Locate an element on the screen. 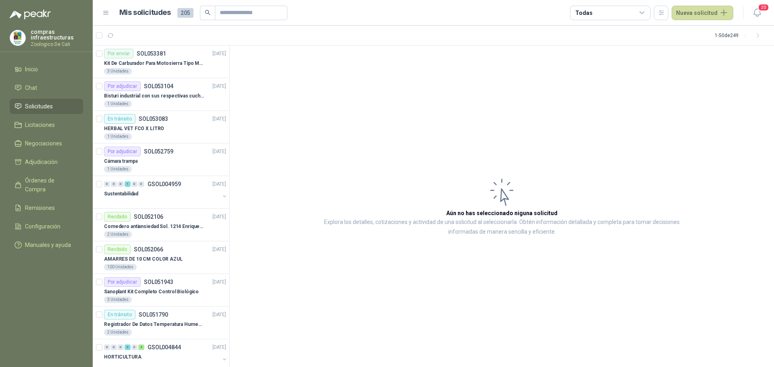  p: SOL052759 is located at coordinates (158, 152).